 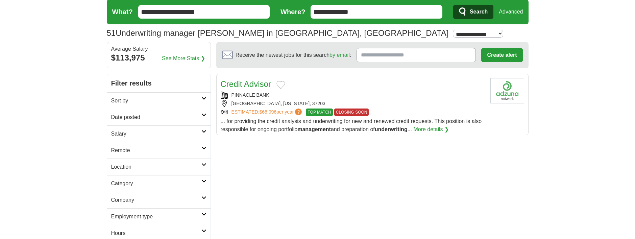 What do you see at coordinates (473, 12) in the screenshot?
I see `button: Search` at bounding box center [473, 12].